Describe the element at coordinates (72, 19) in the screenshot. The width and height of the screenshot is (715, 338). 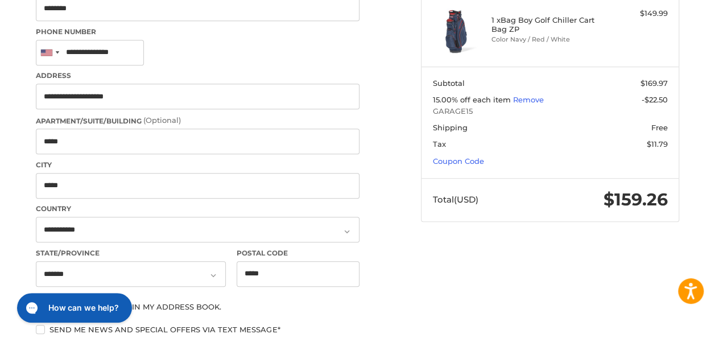
I see `h2: How can we help?` at that location.